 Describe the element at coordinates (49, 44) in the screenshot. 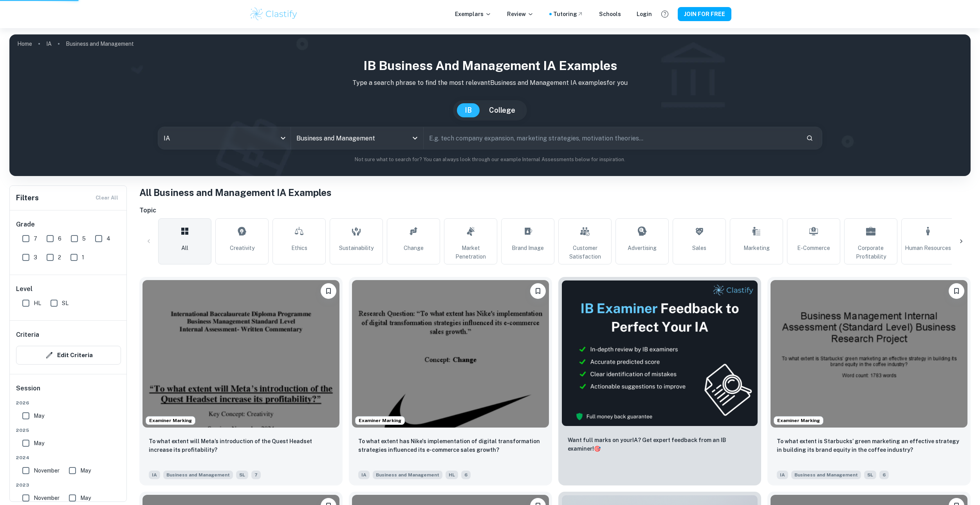

I see `a: IA` at that location.